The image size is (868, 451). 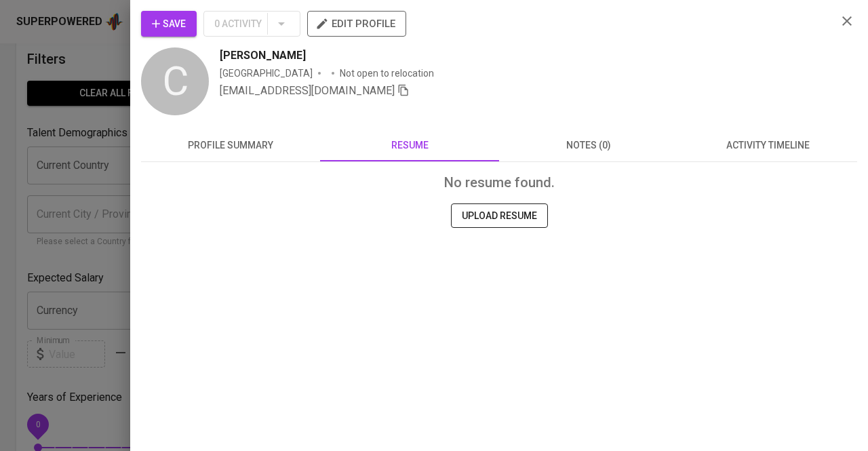 I want to click on a: edit profile, so click(x=357, y=23).